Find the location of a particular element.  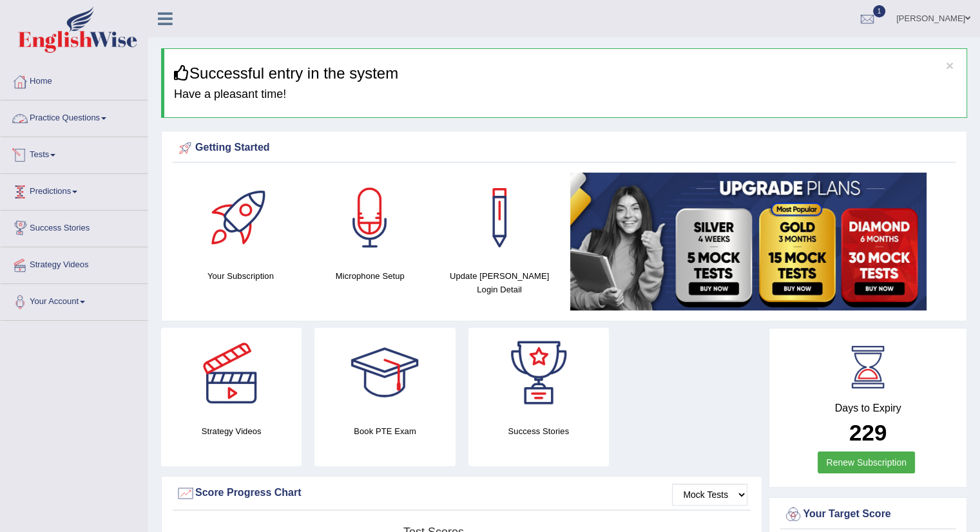

a: Home is located at coordinates (74, 80).